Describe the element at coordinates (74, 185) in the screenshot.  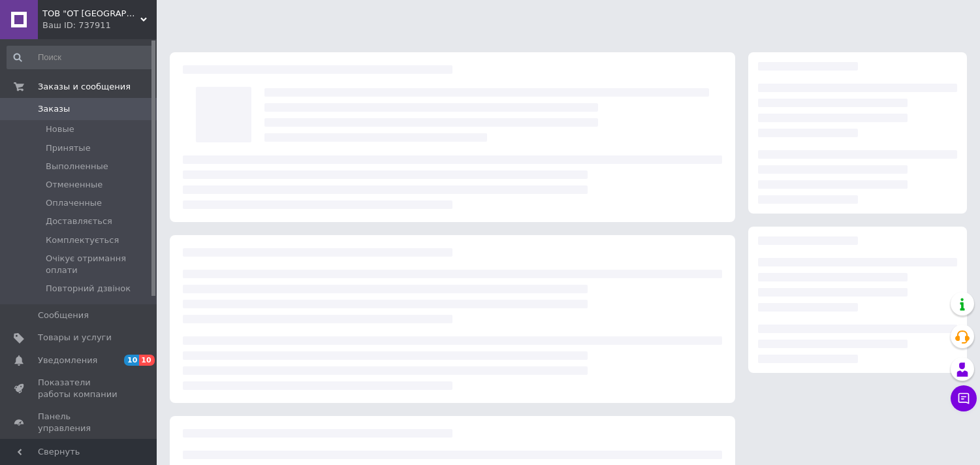
I see `span: Отмененные` at that location.